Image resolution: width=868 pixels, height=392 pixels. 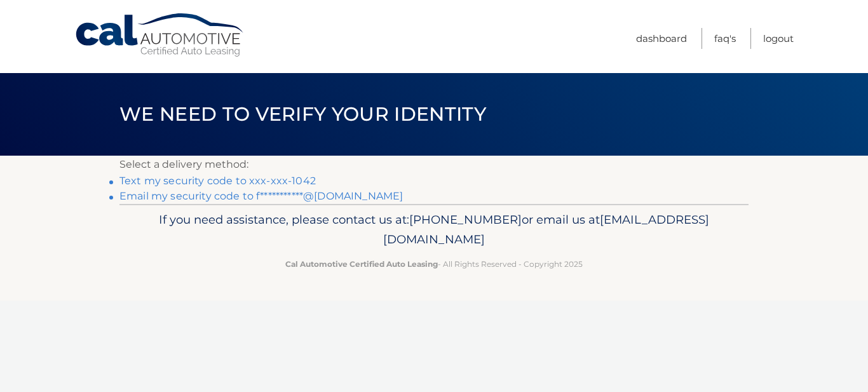 I want to click on span: We need to verify your identity, so click(x=303, y=113).